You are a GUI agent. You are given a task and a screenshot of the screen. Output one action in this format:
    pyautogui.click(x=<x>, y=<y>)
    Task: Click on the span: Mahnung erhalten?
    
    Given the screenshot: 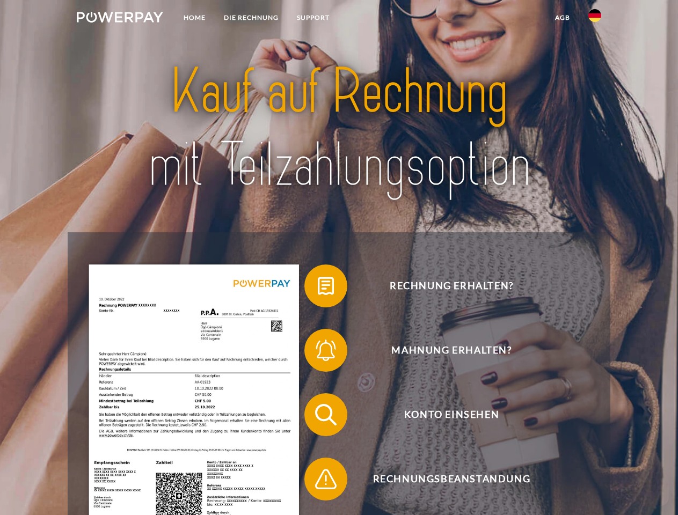 What is the action you would take?
    pyautogui.click(x=451, y=350)
    